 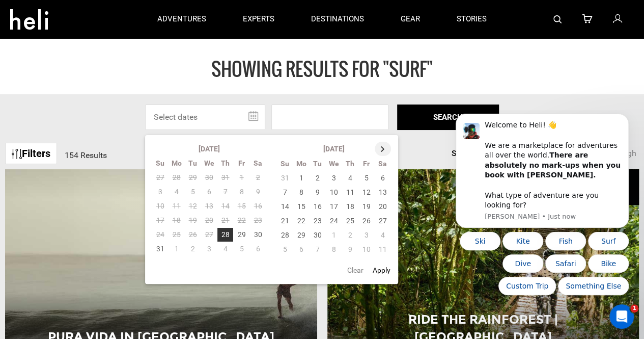 What do you see at coordinates (31, 153) in the screenshot?
I see `a: Filters` at bounding box center [31, 153].